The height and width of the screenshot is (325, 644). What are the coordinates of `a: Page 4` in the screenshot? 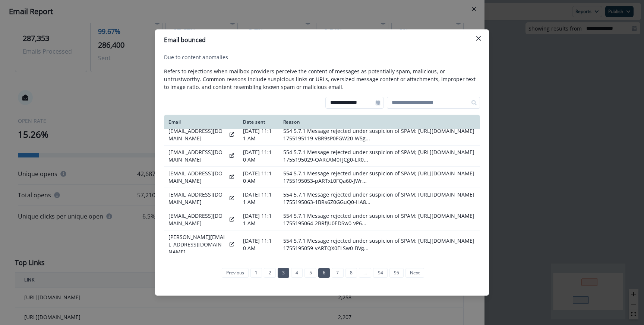 It's located at (297, 273).